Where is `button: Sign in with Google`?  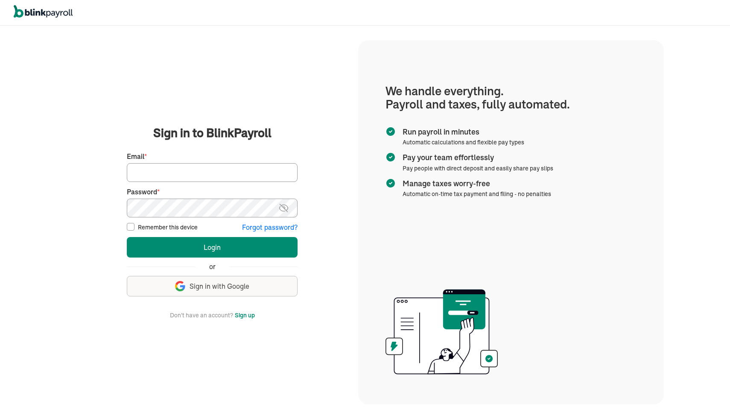 button: Sign in with Google is located at coordinates (212, 286).